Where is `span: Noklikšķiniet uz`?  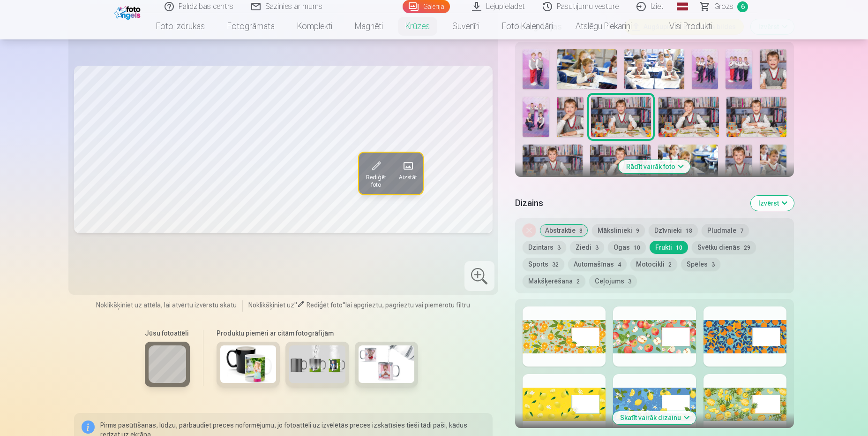
span: Noklikšķiniet uz is located at coordinates (271, 305).